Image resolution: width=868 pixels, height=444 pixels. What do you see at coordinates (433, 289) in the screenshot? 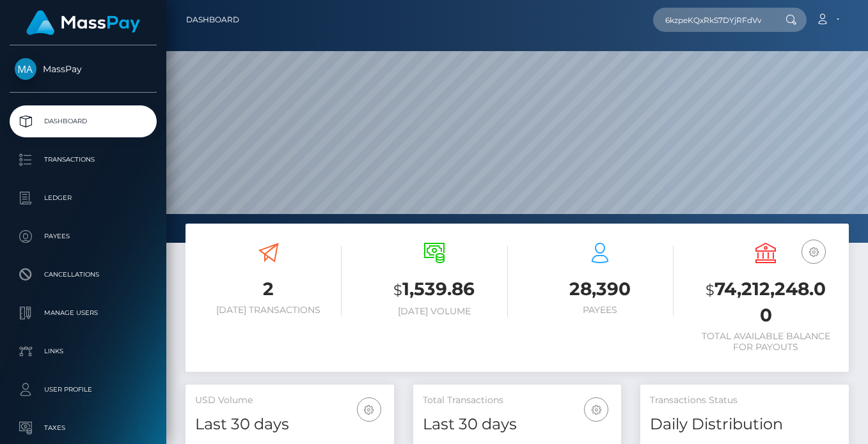
I see `h3: 1,539.86` at bounding box center [433, 289].